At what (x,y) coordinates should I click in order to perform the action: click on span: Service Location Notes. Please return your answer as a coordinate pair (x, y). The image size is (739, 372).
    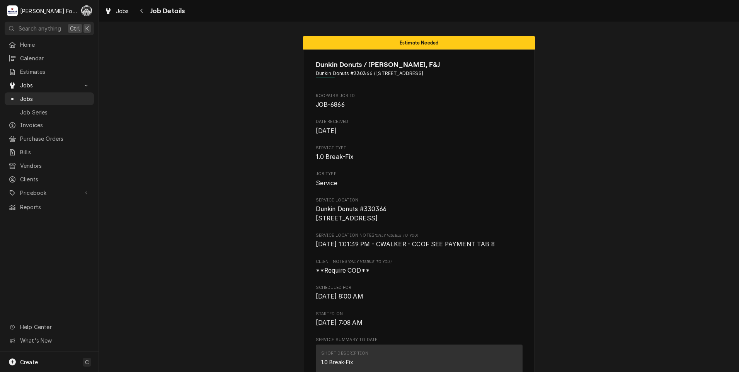
    Looking at the image, I should click on (419, 235).